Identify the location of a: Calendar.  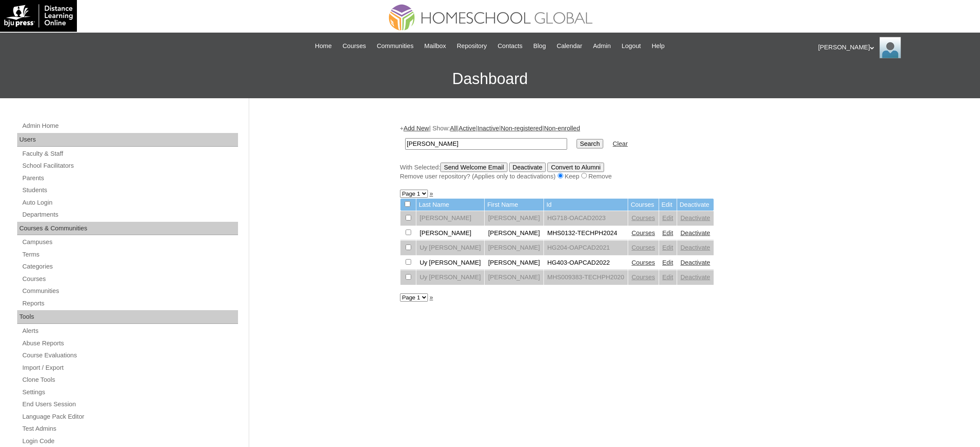
(569, 46).